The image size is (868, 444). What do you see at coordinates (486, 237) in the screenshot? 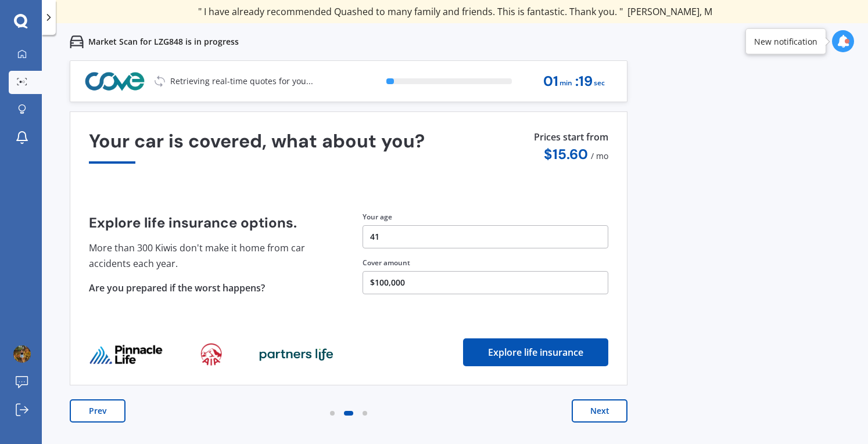
I see `button: 41` at bounding box center [486, 237].